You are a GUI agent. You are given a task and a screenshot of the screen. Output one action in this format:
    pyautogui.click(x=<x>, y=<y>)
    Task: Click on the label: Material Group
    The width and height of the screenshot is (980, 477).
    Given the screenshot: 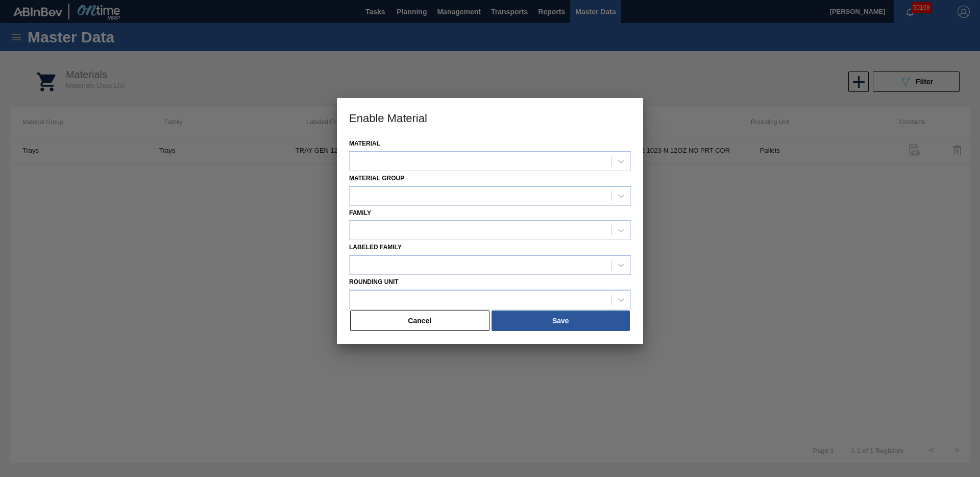 What is the action you would take?
    pyautogui.click(x=377, y=178)
    